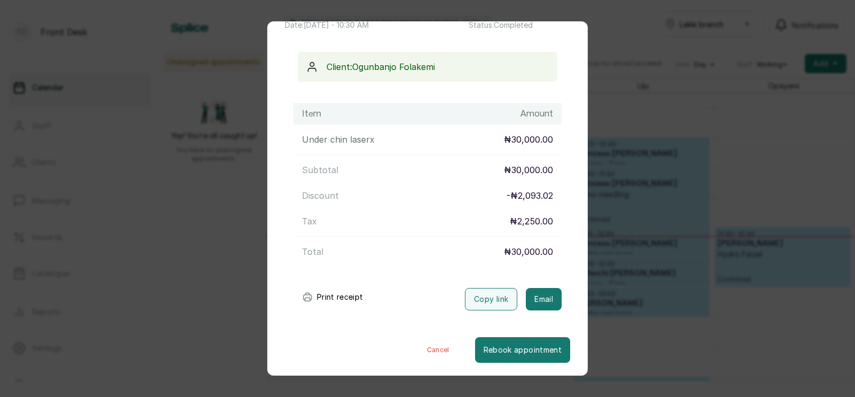 This screenshot has width=855, height=397. What do you see at coordinates (312, 252) in the screenshot?
I see `p: Total` at bounding box center [312, 252].